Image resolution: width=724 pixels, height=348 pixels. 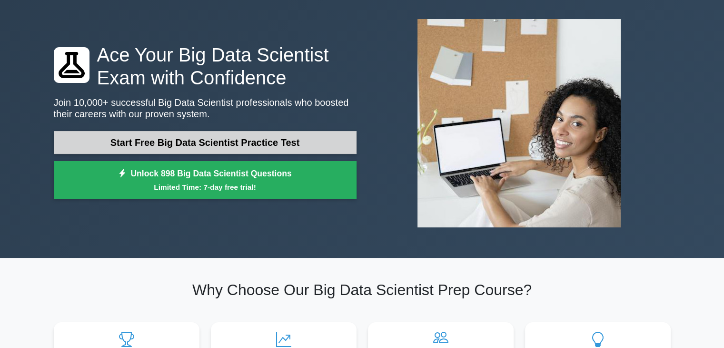 What do you see at coordinates (205, 142) in the screenshot?
I see `a: Start Free Big Data Scientist Practice Test` at bounding box center [205, 142].